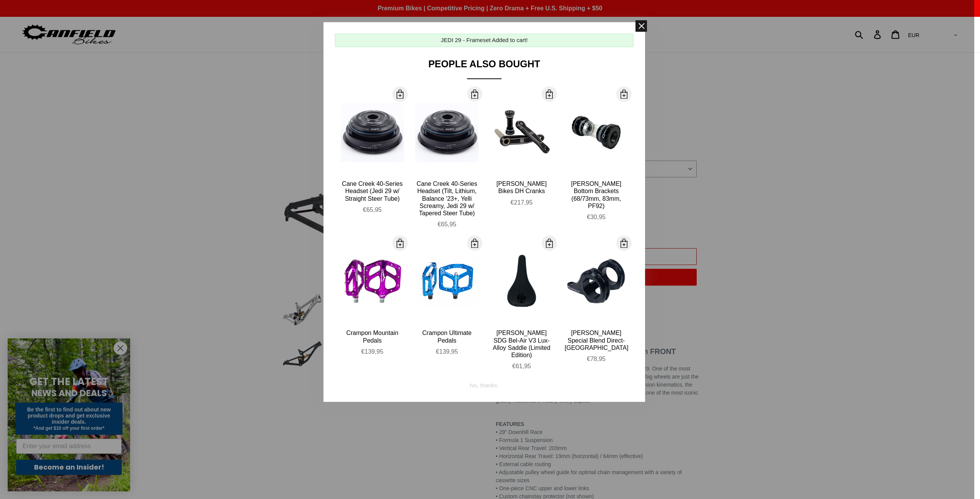 The height and width of the screenshot is (499, 980). I want to click on img: Canfield-Bottom-Bracket-73mm-Shopify_large.jpg, so click(596, 132).